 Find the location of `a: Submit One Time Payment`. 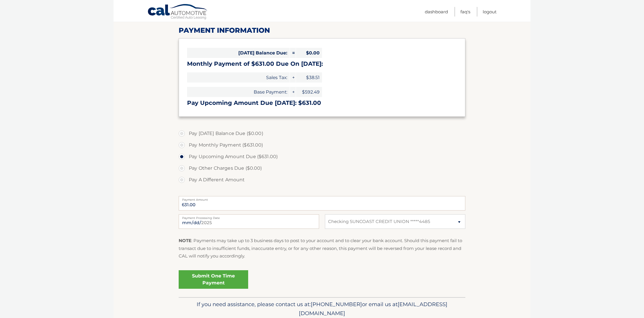

a: Submit One Time Payment is located at coordinates (213, 280).